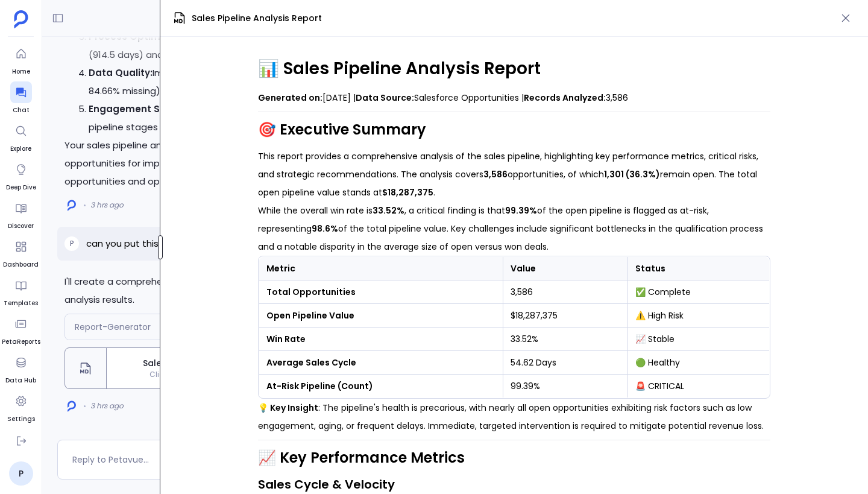  Describe the element at coordinates (20, 368) in the screenshot. I see `a: Data Hub` at that location.